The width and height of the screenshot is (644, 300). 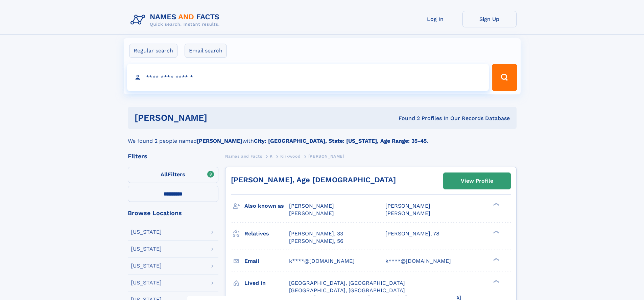 What do you see at coordinates (477, 181) in the screenshot?
I see `a: View Profile` at bounding box center [477, 181].